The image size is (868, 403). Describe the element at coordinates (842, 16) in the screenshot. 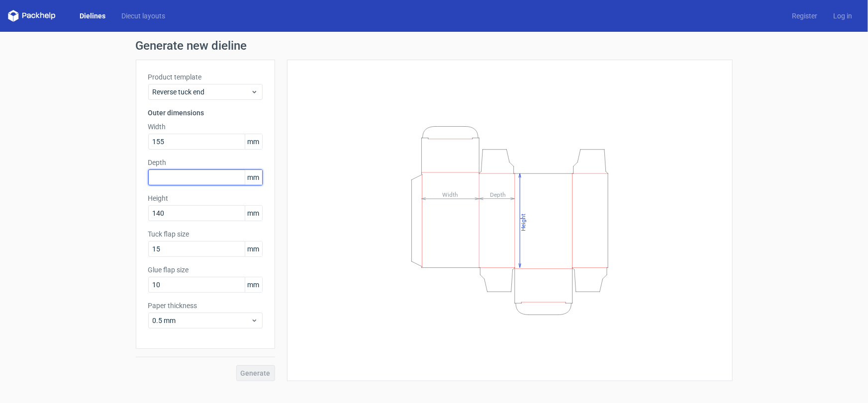

I see `a: Log in` at that location.